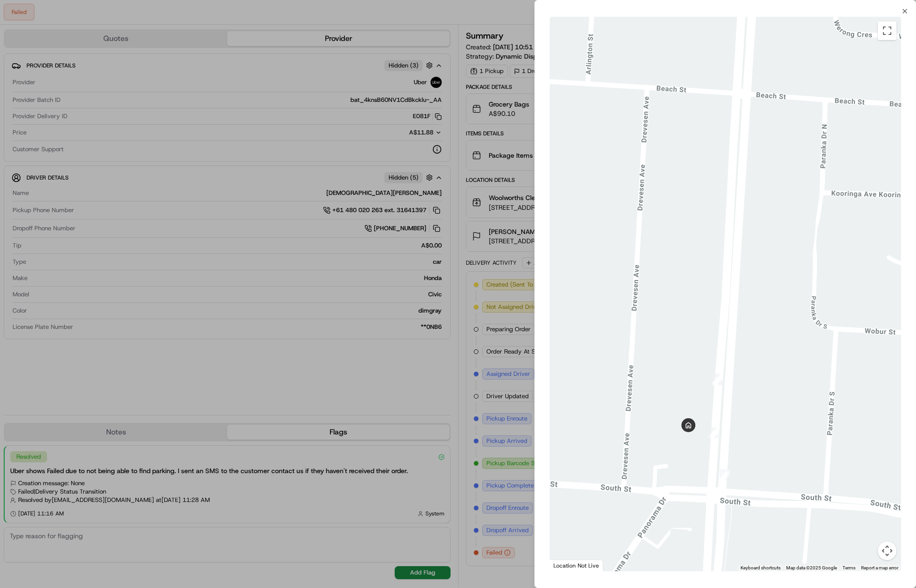 The image size is (916, 588). Describe the element at coordinates (880, 568) in the screenshot. I see `a: Report a map error` at that location.